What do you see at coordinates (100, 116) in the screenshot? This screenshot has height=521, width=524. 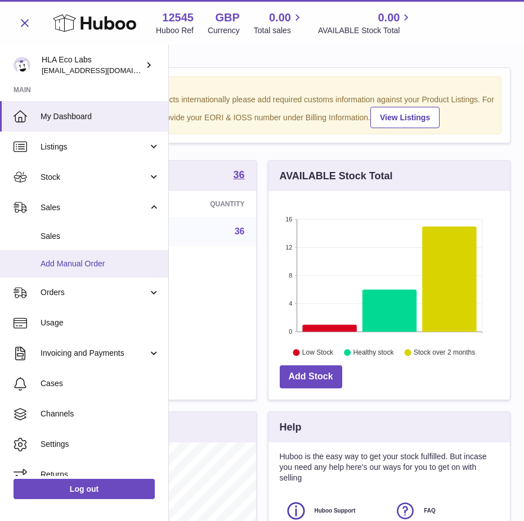 I see `span: My Dashboard` at bounding box center [100, 116].